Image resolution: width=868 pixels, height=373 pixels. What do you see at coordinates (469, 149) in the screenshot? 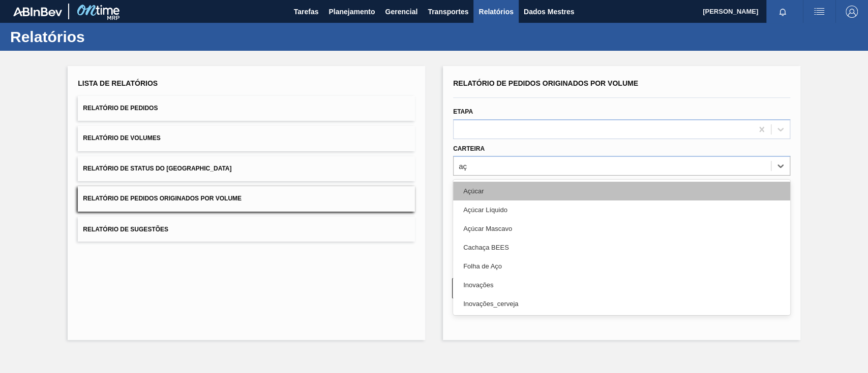
I see `font: Carteira` at bounding box center [469, 149].